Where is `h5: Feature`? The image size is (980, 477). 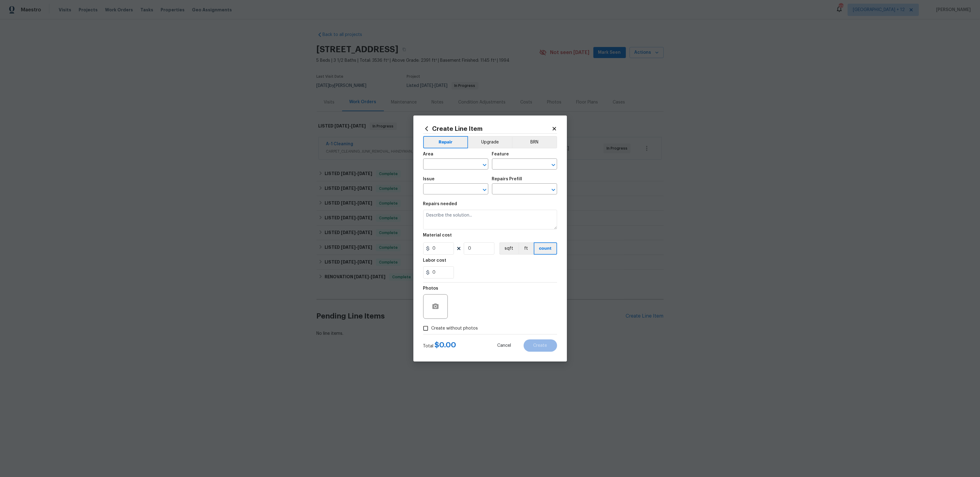 h5: Feature is located at coordinates (500, 154).